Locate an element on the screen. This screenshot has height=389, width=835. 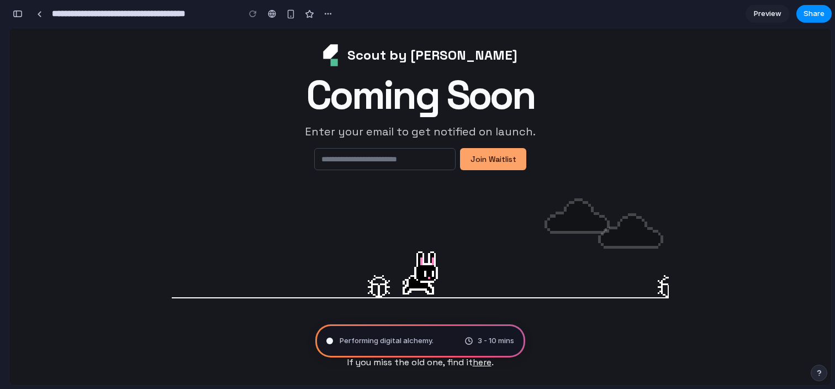
span: Performing digital alchemy . is located at coordinates (387, 341).